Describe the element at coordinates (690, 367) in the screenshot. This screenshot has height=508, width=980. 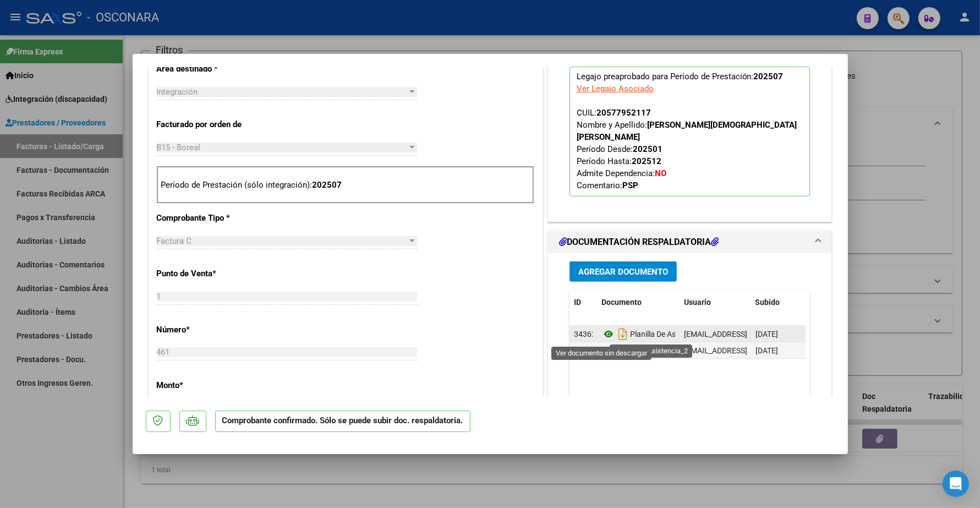
I see `div: DOCUMENTACIÓN RESPALDATORIA` at that location.